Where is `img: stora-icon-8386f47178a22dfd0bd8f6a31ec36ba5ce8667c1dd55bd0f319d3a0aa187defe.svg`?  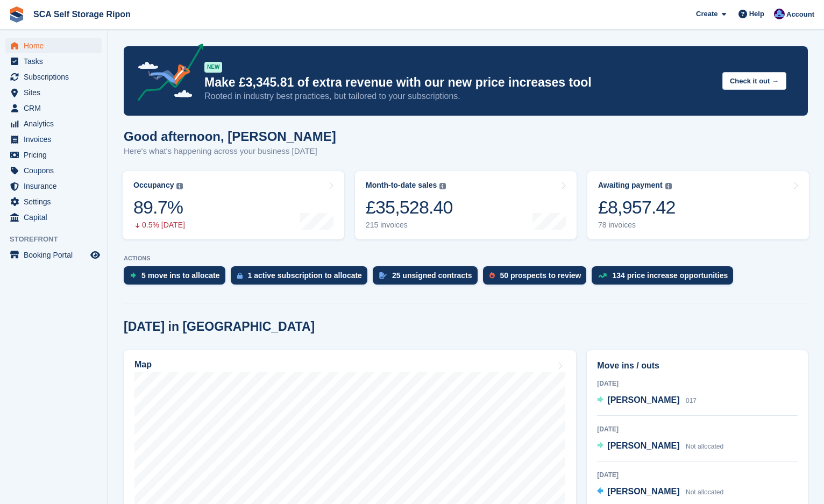
img: stora-icon-8386f47178a22dfd0bd8f6a31ec36ba5ce8667c1dd55bd0f319d3a0aa187defe.svg is located at coordinates (16, 15).